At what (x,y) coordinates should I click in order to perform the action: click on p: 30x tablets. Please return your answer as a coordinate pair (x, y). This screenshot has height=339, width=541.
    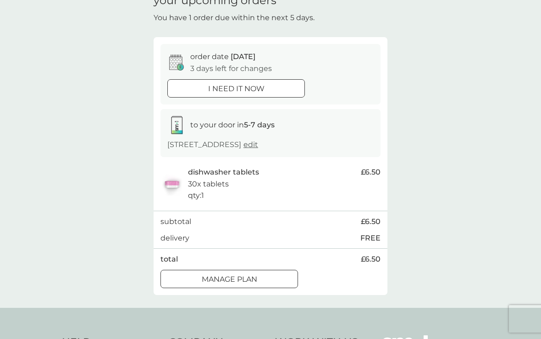
    Looking at the image, I should click on (208, 184).